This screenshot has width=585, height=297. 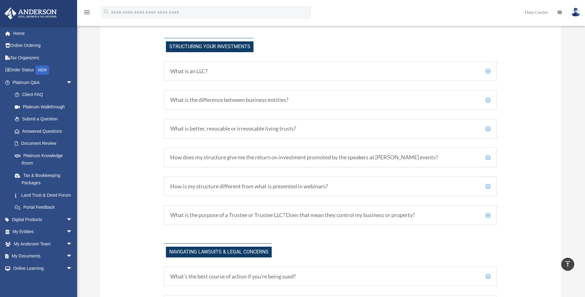 What do you see at coordinates (43, 33) in the screenshot?
I see `a: Home` at bounding box center [43, 33].